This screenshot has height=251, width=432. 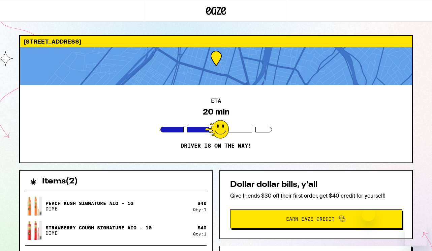 What do you see at coordinates (216, 112) in the screenshot?
I see `div: 20 min` at bounding box center [216, 112].